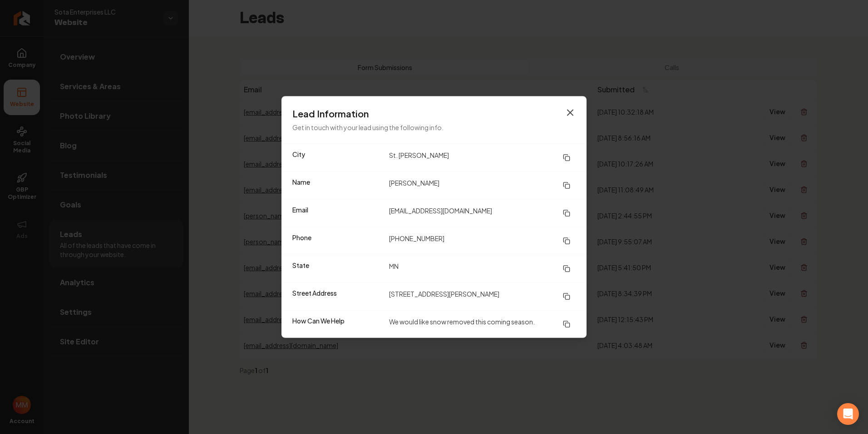 The height and width of the screenshot is (434, 868). Describe the element at coordinates (337, 185) in the screenshot. I see `dt: Name` at that location.